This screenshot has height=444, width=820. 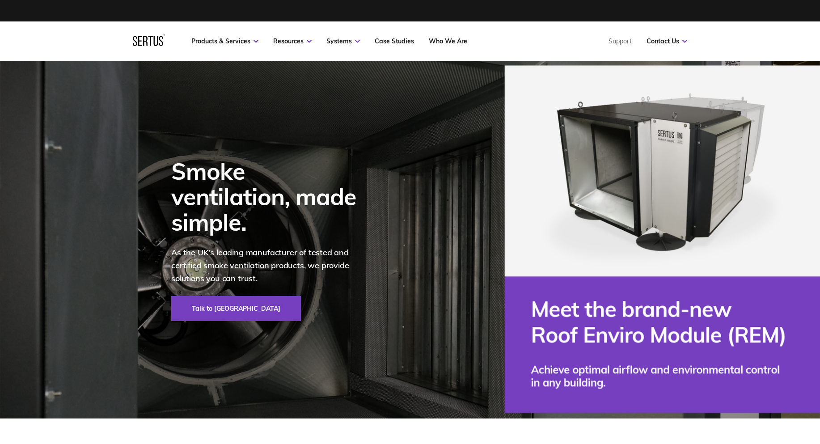 What do you see at coordinates (667, 41) in the screenshot?
I see `a: Contact Us` at bounding box center [667, 41].